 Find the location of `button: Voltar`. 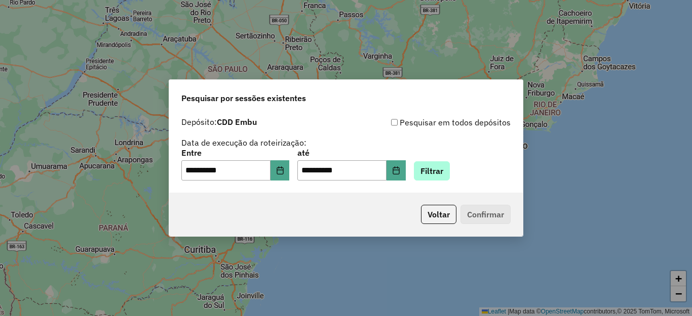

button: Voltar is located at coordinates (439, 215).